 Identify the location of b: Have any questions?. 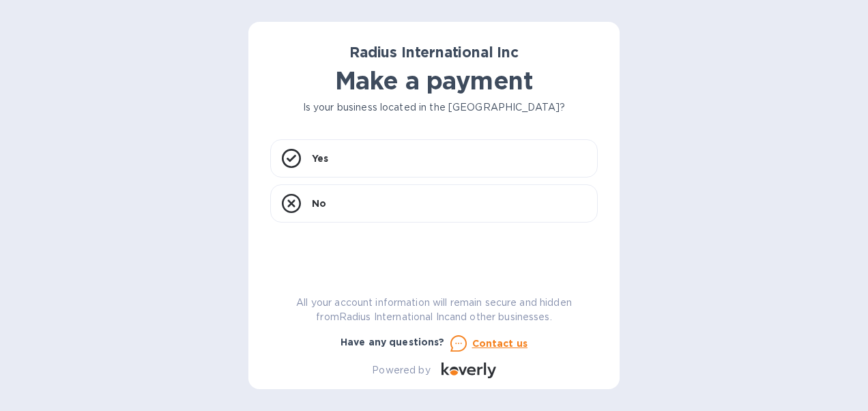
(392, 342).